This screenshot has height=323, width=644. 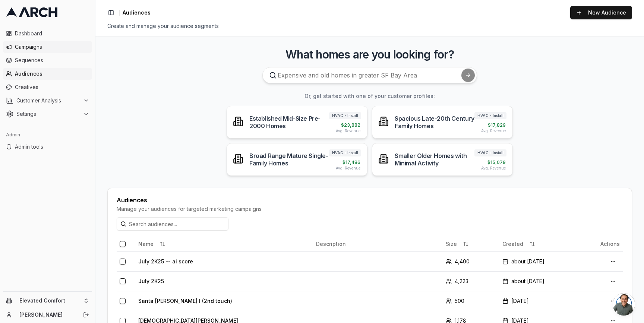 What do you see at coordinates (370, 96) in the screenshot?
I see `h3: Or, get started with one of your customer profiles:` at bounding box center [370, 96].